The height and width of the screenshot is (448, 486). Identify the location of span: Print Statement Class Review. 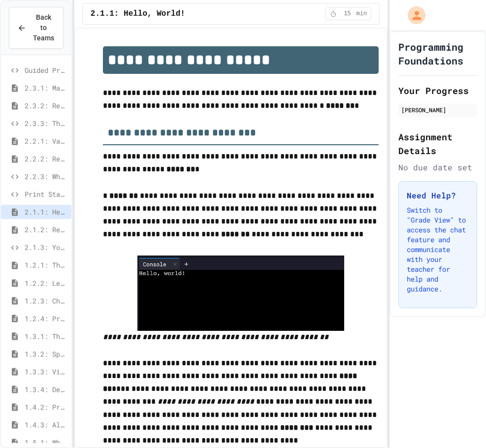
(46, 194).